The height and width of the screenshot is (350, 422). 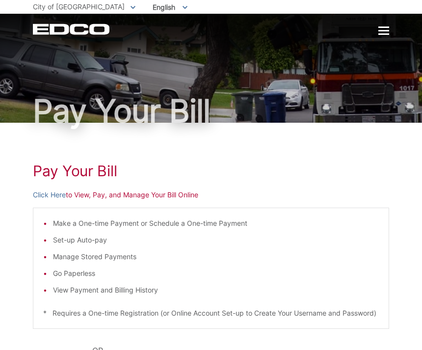 What do you see at coordinates (216, 257) in the screenshot?
I see `li: Manage Stored Payments` at bounding box center [216, 257].